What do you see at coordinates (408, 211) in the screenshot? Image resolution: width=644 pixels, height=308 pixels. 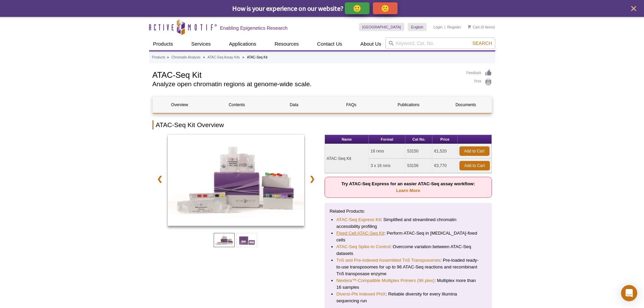 I see `p: Related Products:` at bounding box center [408, 211].